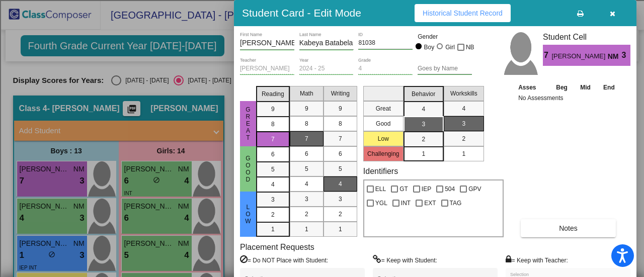  Describe the element at coordinates (456, 203) in the screenshot. I see `span: TAG` at that location.